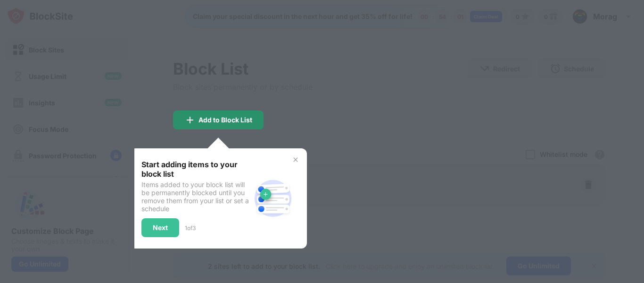 The width and height of the screenshot is (644, 283). I want to click on img: block-site.svg, so click(273, 198).